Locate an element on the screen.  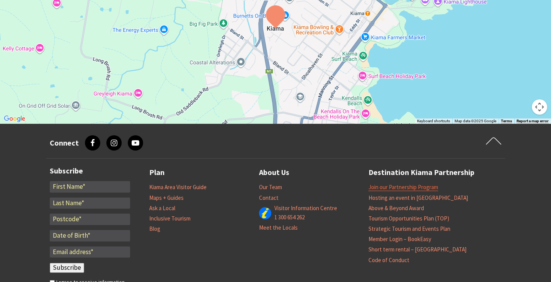
input: Postcode* is located at coordinates (90, 220).